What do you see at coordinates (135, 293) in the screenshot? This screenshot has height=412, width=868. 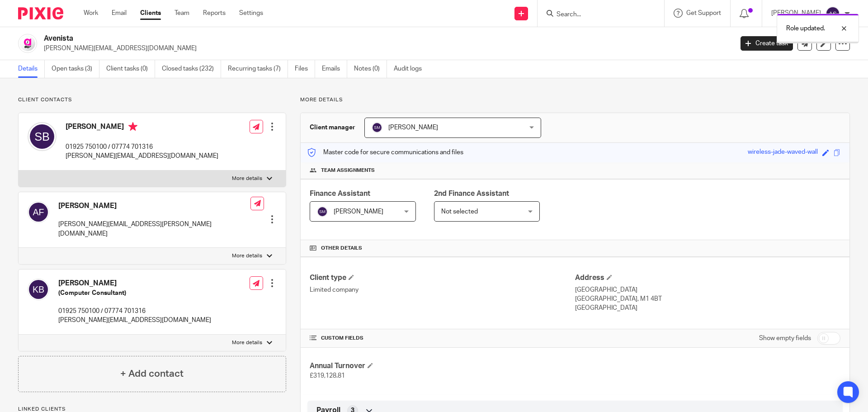 I see `h5: (Computer Consultant)` at bounding box center [135, 293].